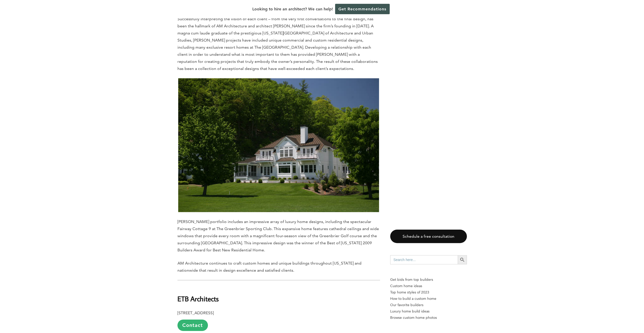 This screenshot has height=333, width=644. I want to click on p: Successfully interpreting the vision of each client – from the very first conversations to the fi..., so click(279, 44).